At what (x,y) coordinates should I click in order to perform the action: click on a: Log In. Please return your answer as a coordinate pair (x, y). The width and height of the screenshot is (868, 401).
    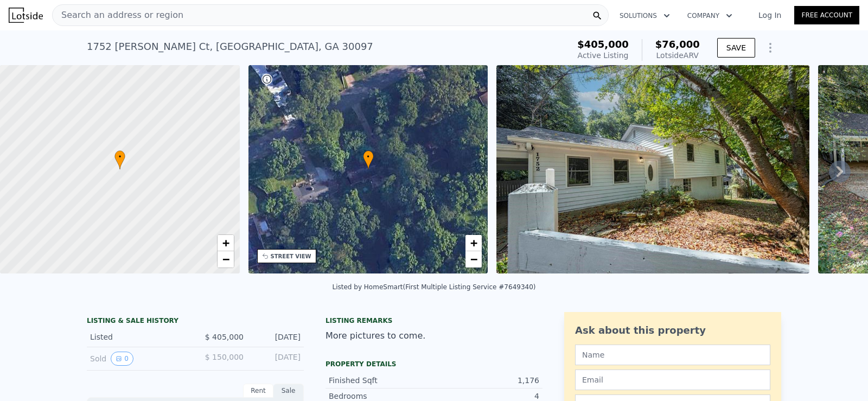
    Looking at the image, I should click on (770, 15).